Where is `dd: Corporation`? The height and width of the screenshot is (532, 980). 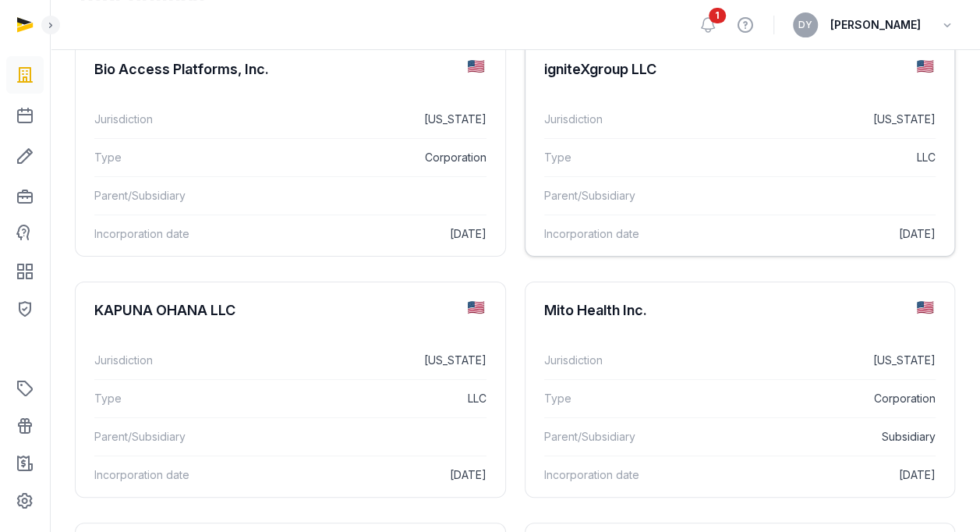 dd: Corporation is located at coordinates (373, 158).